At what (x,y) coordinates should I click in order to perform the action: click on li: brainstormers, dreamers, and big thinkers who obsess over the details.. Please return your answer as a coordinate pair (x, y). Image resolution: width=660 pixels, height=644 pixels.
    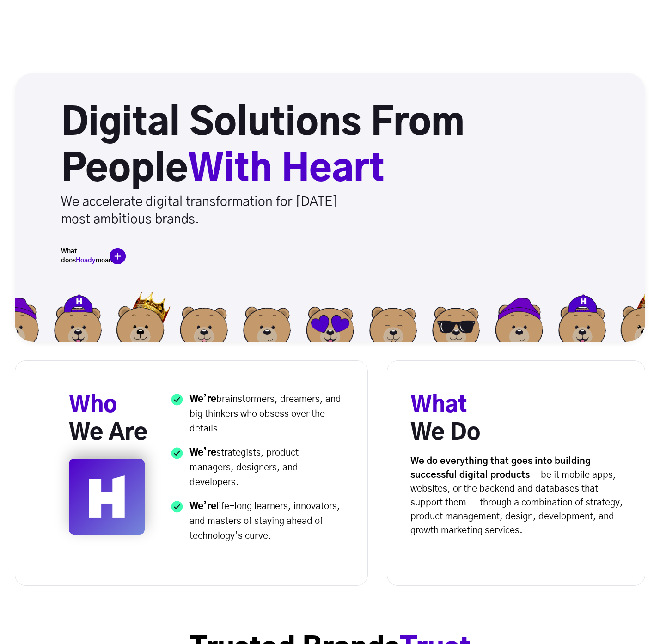
    Looking at the image, I should click on (257, 419).